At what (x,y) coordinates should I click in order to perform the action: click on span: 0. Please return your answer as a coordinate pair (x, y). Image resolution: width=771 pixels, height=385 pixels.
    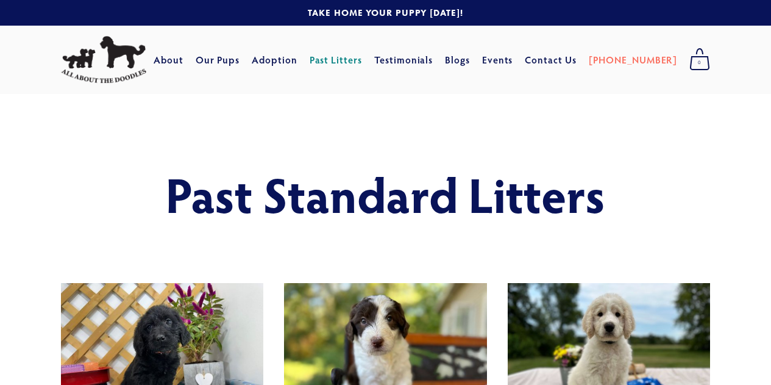
    Looking at the image, I should click on (700, 63).